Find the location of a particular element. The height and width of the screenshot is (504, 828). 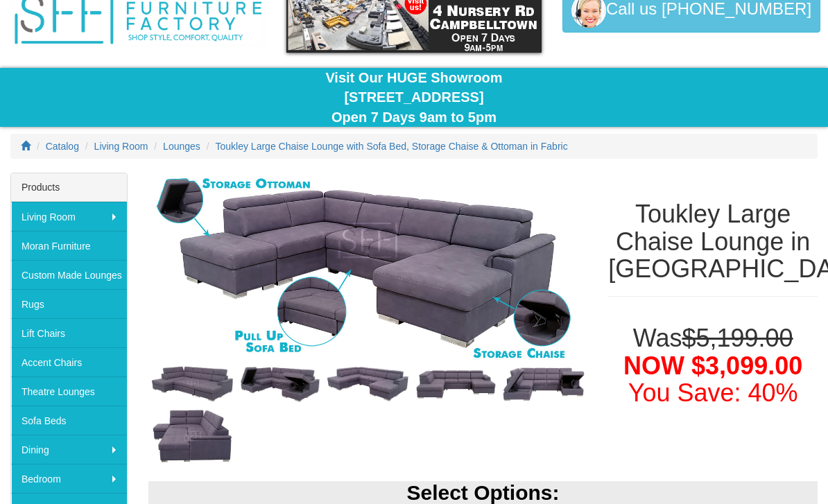

del: $5,199.00 is located at coordinates (737, 337).